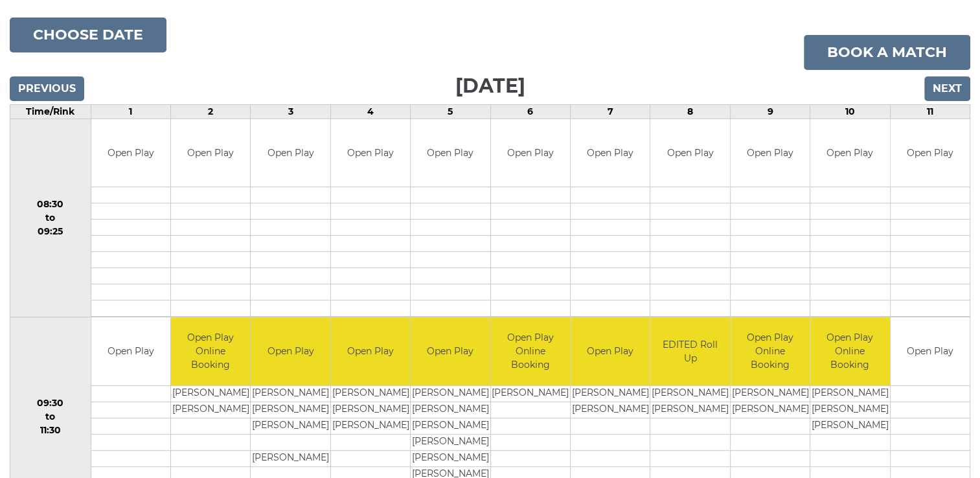  Describe the element at coordinates (947, 89) in the screenshot. I see `input: Next` at that location.